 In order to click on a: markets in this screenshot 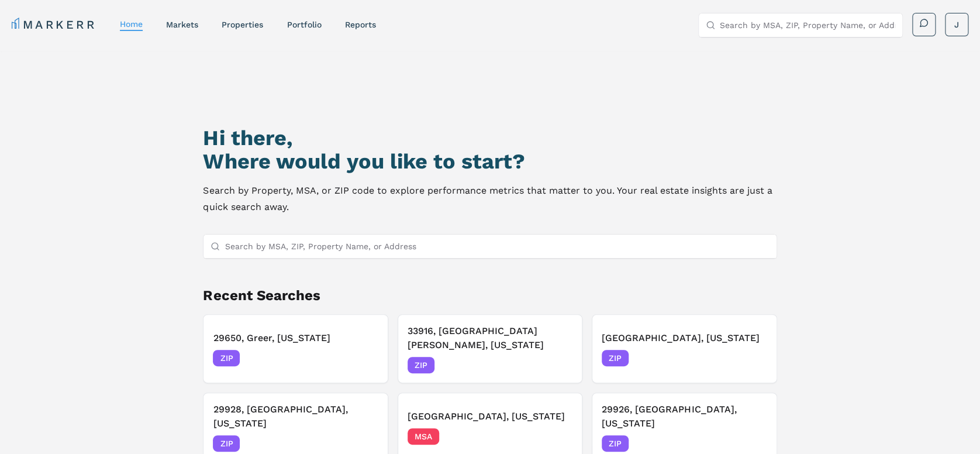, I will do `click(182, 25)`.